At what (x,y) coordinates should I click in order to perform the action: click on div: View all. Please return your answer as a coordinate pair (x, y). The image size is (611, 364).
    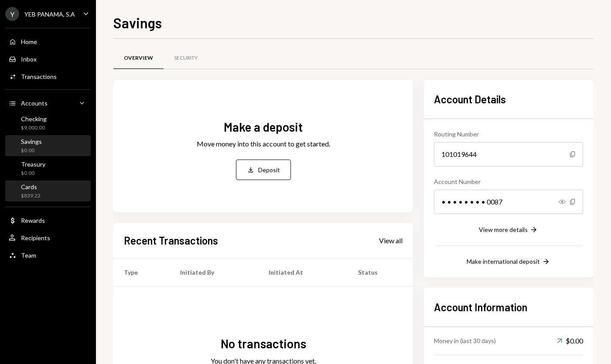
    Looking at the image, I should click on (391, 241).